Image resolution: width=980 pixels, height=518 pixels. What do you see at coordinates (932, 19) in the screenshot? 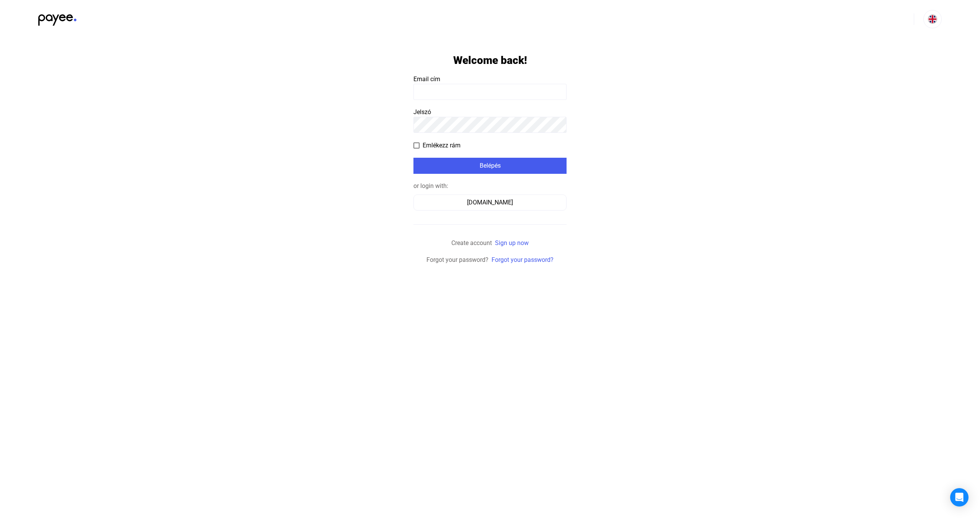
I see `button: EN` at bounding box center [932, 19].